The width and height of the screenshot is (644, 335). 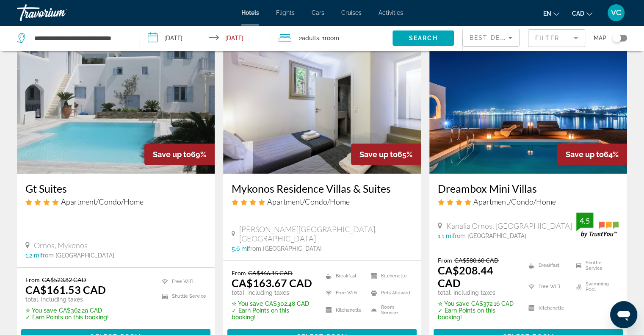 I want to click on a: Cars, so click(x=318, y=13).